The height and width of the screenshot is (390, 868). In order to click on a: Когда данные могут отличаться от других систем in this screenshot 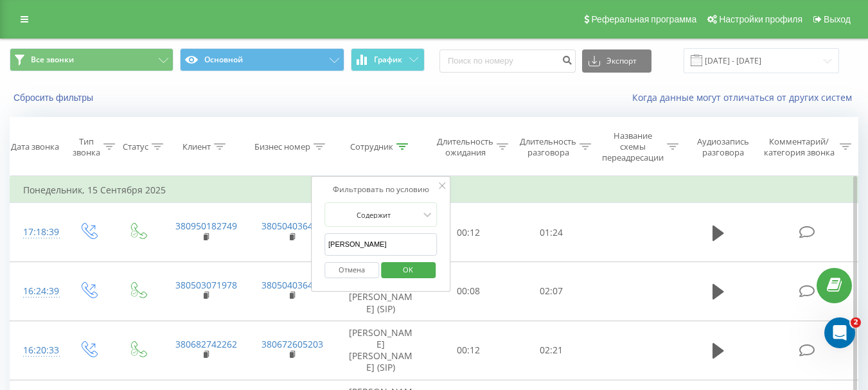, I will do `click(745, 97)`.